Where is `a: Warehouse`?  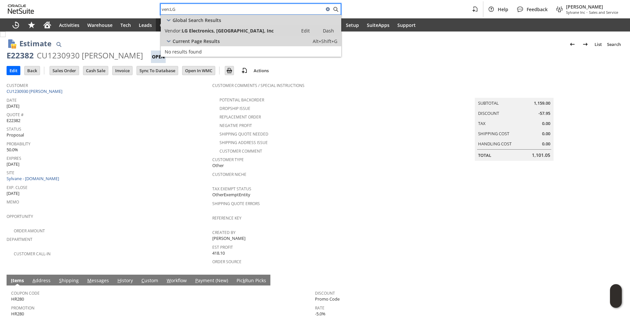
a: Warehouse is located at coordinates (100, 25).